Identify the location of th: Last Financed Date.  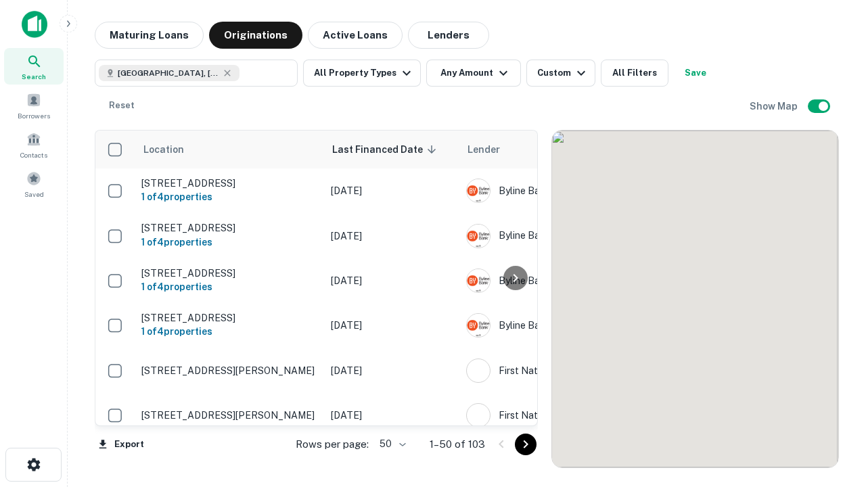
(392, 149).